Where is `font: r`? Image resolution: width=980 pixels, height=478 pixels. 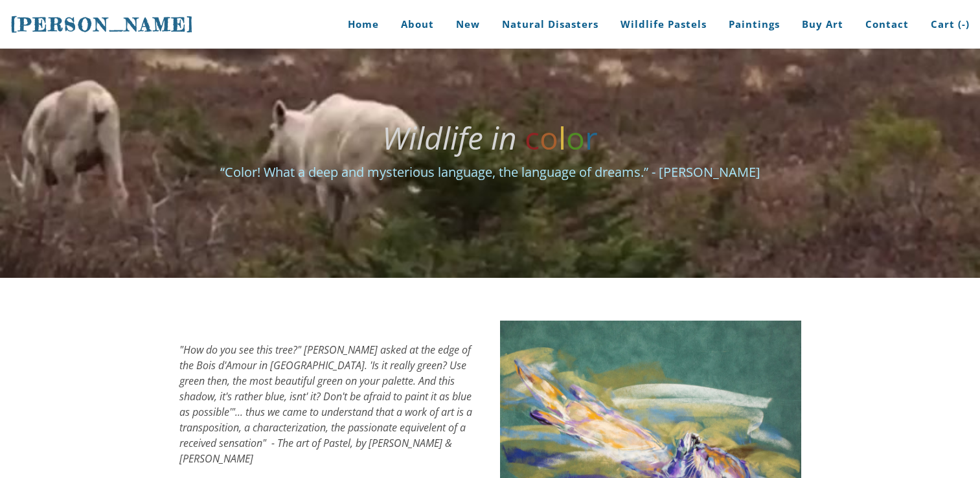
font: r is located at coordinates (591, 137).